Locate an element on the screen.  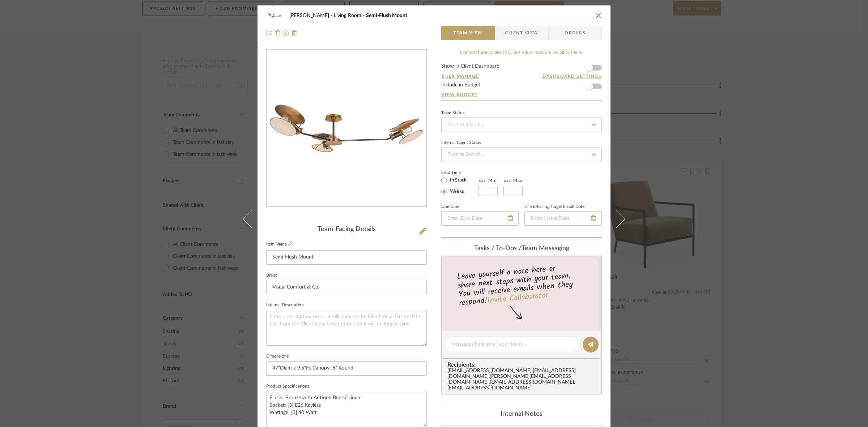
span: Semi-Flush Mount is located at coordinates (386, 16).